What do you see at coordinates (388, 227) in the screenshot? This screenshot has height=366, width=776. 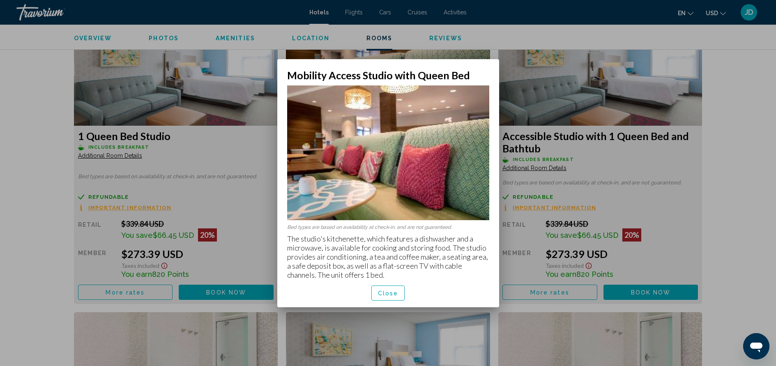 I see `p: Bed types are based on availability at check-in, and are not guaranteed.` at bounding box center [388, 227].